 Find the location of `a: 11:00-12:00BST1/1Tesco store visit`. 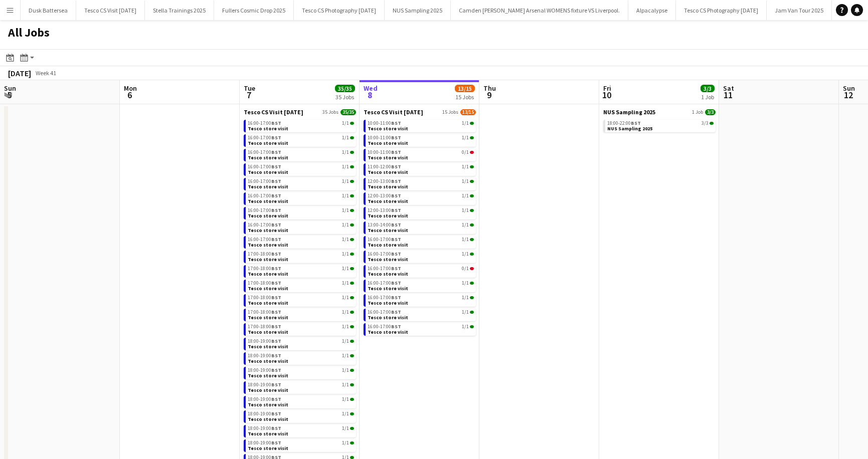

a: 11:00-12:00BST1/1Tesco store visit is located at coordinates (421, 169).